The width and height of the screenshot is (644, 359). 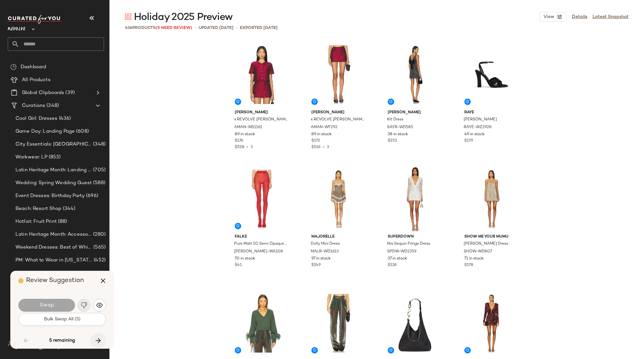 What do you see at coordinates (240, 147) in the screenshot?
I see `span: $528` at bounding box center [240, 147].